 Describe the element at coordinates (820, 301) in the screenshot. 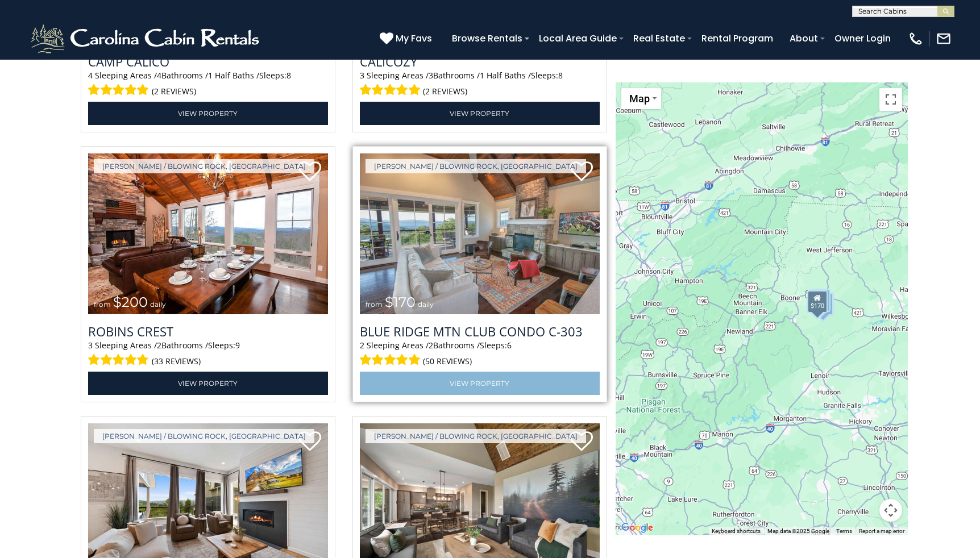

I see `div: $200` at that location.